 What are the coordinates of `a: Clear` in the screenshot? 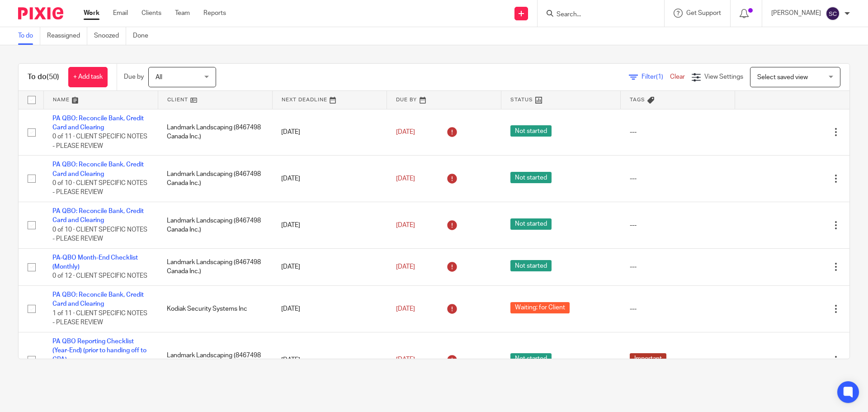 It's located at (677, 77).